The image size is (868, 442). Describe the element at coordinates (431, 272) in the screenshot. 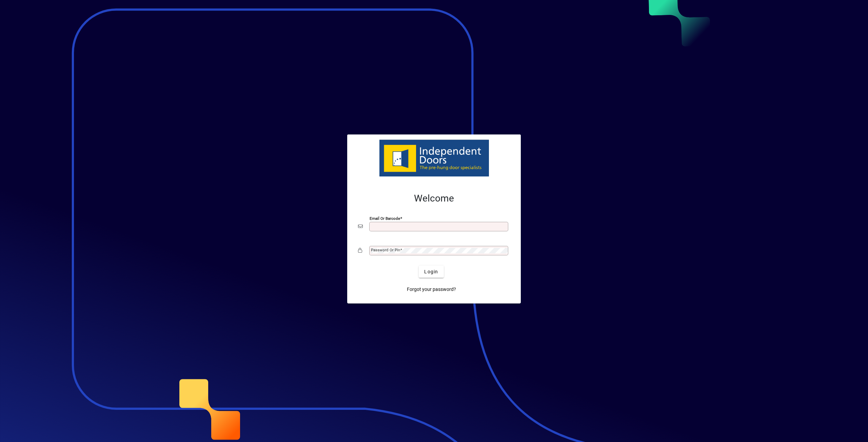

I see `span: Login` at that location.